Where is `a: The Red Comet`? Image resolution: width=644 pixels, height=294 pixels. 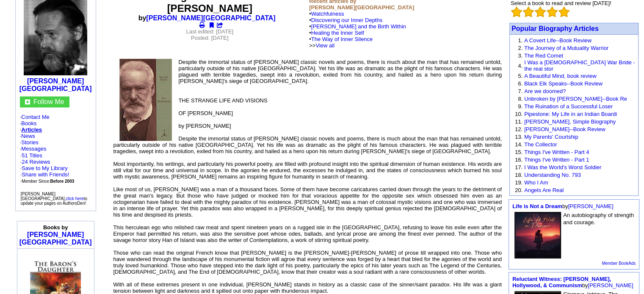
a: The Red Comet is located at coordinates (544, 55).